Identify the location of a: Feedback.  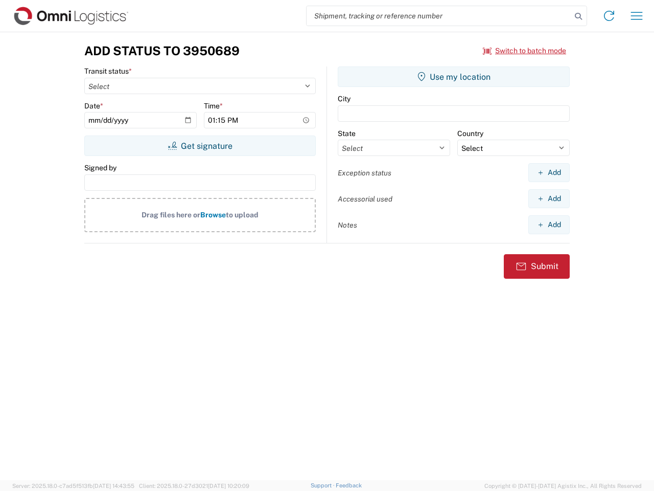
(349, 485).